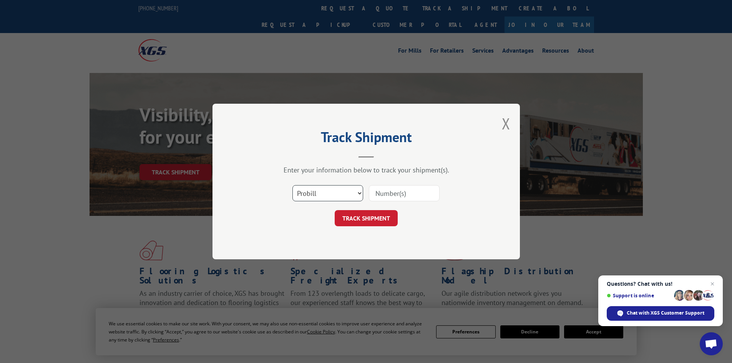 This screenshot has height=363, width=732. I want to click on div: Chat with XGS Customer Support, so click(660, 314).